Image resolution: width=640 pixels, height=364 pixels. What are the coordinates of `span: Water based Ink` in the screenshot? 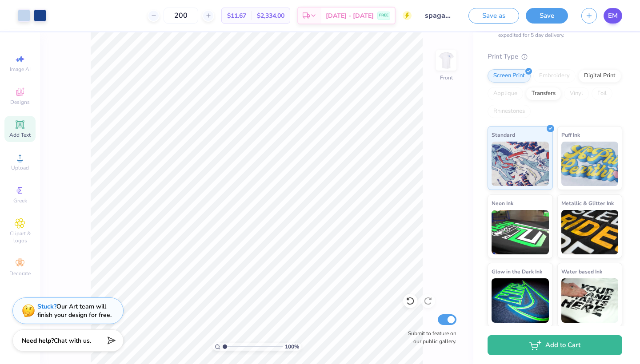 It's located at (582, 271).